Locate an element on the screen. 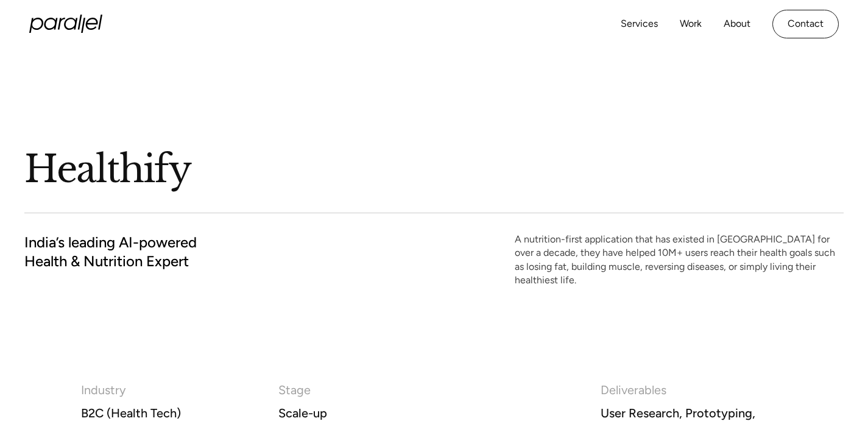  a: Work is located at coordinates (691, 24).